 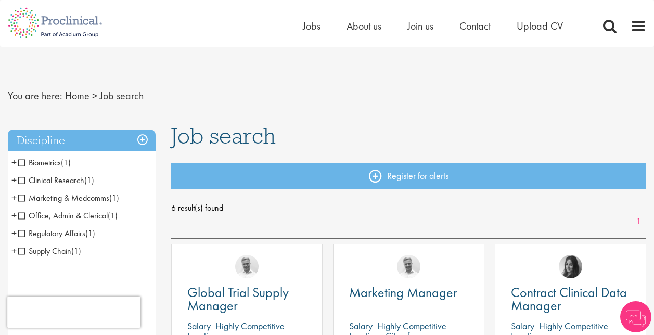 I want to click on a: Marketing Manager, so click(x=408, y=292).